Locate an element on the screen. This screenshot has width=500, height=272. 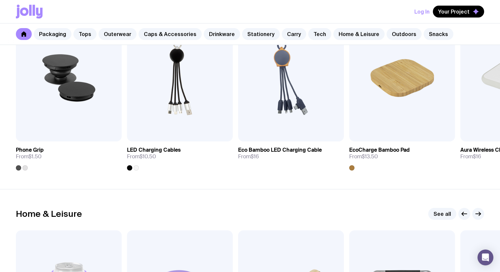
a: See all is located at coordinates (442, 214).